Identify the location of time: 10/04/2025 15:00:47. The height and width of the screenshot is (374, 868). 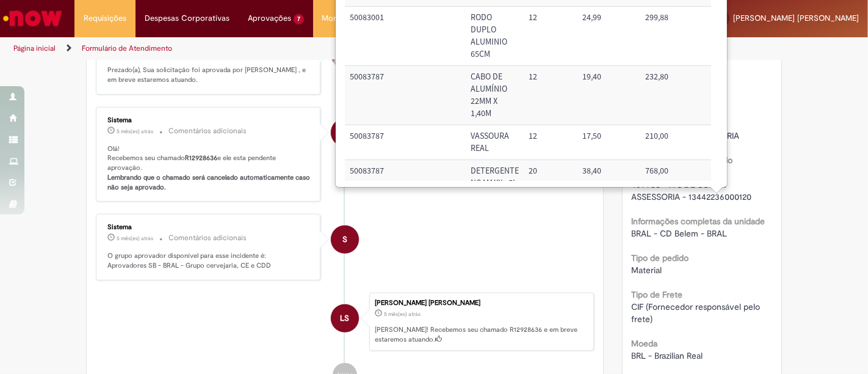
(402, 314).